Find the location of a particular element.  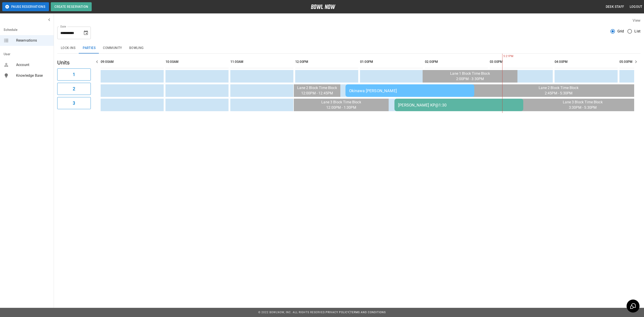

span: List is located at coordinates (637, 31).